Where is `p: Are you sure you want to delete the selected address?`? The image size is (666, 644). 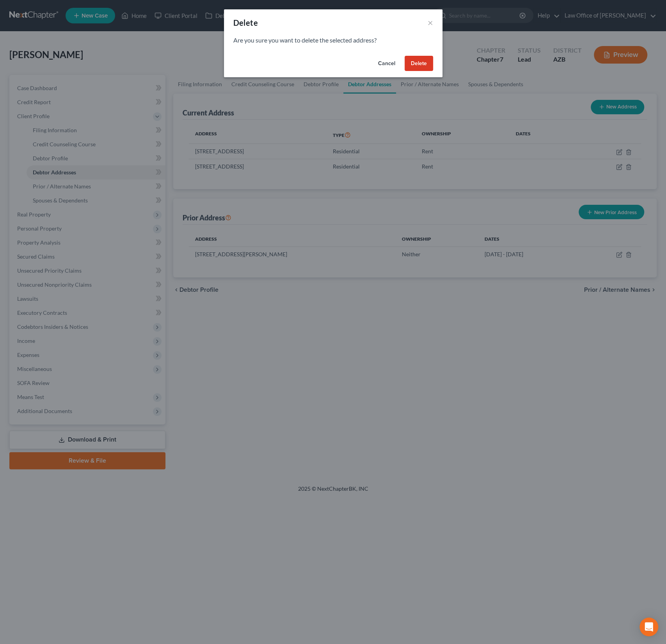
p: Are you sure you want to delete the selected address? is located at coordinates (334, 40).